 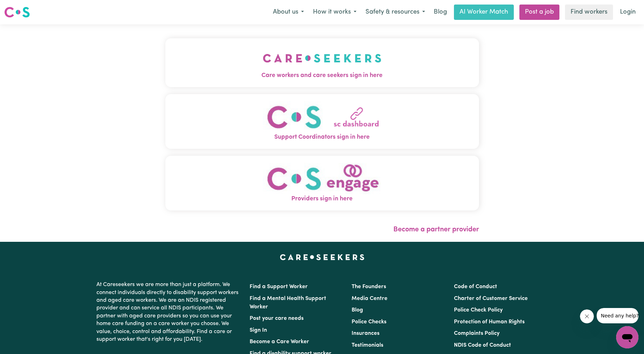 What do you see at coordinates (436, 229) in the screenshot?
I see `a: Become a partner provider` at bounding box center [436, 229].